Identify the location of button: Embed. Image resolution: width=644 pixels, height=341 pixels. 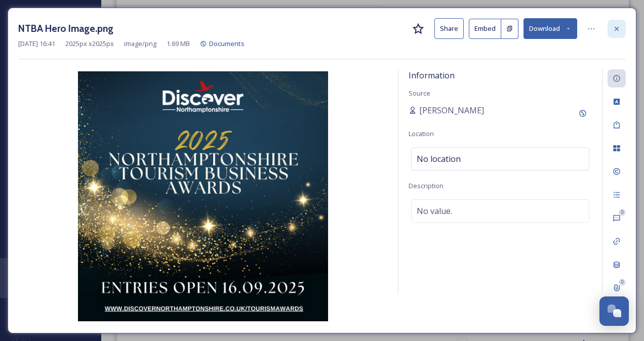
(485, 29).